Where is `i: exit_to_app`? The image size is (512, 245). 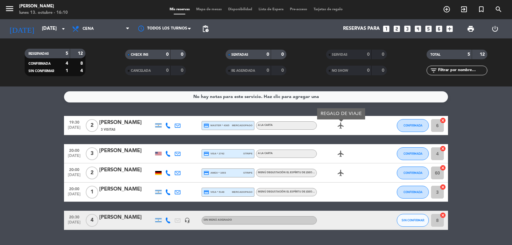 i: exit_to_app is located at coordinates (464, 9).